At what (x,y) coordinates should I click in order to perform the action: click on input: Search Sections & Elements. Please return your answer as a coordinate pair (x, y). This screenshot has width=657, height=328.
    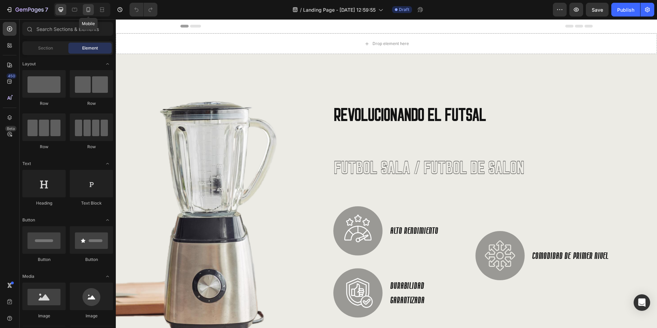
    Looking at the image, I should click on (68, 29).